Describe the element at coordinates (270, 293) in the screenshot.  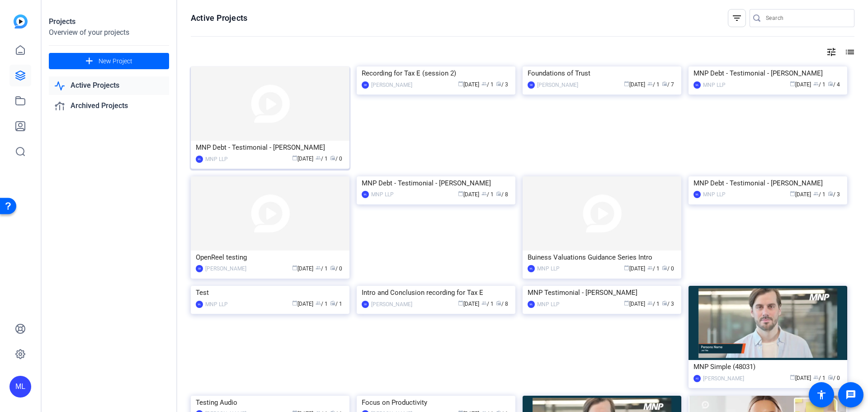
I see `div: Test` at that location.